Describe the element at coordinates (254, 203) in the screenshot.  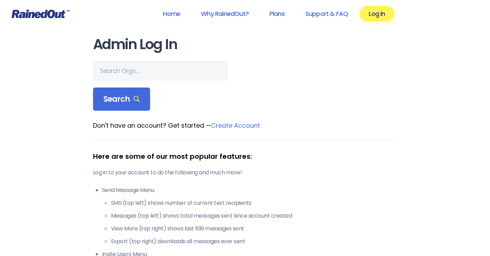
I see `li: SMS (top left) shows number of current text recipients` at that location.